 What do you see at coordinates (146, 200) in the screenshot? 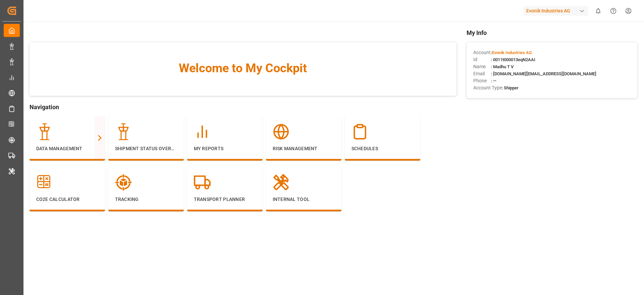
I see `p: Tracking` at bounding box center [146, 200].